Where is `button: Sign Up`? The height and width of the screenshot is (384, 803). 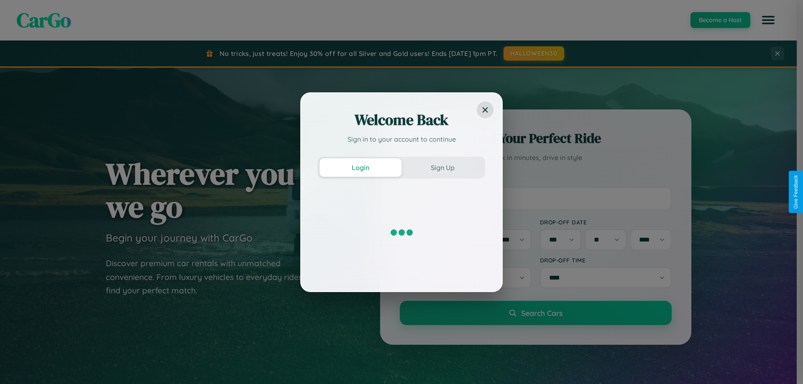
button: Sign Up is located at coordinates (442, 168).